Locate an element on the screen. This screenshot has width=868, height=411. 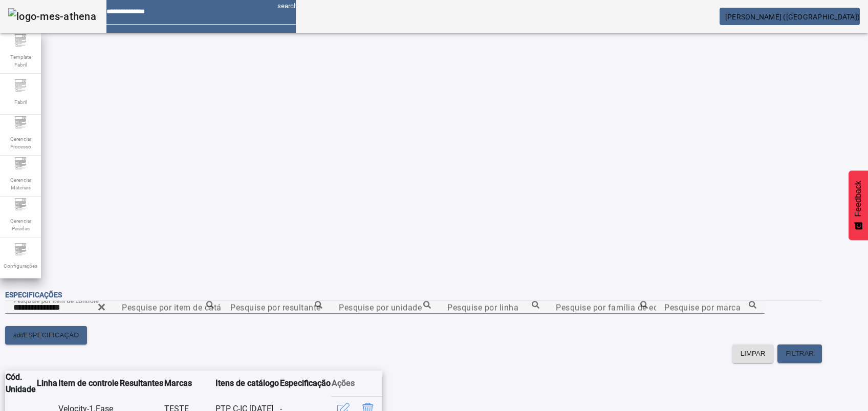
span: ESPECIFICAÇÃO is located at coordinates (51, 336).